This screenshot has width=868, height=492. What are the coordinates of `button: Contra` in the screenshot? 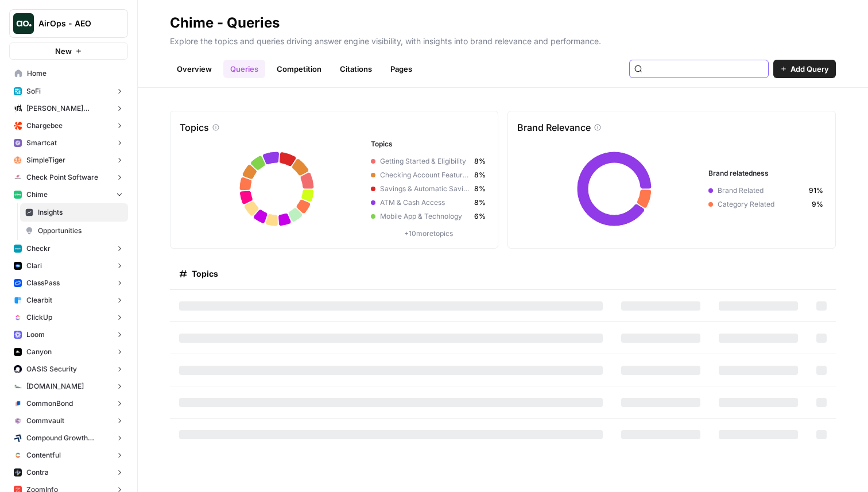 It's located at (68, 473).